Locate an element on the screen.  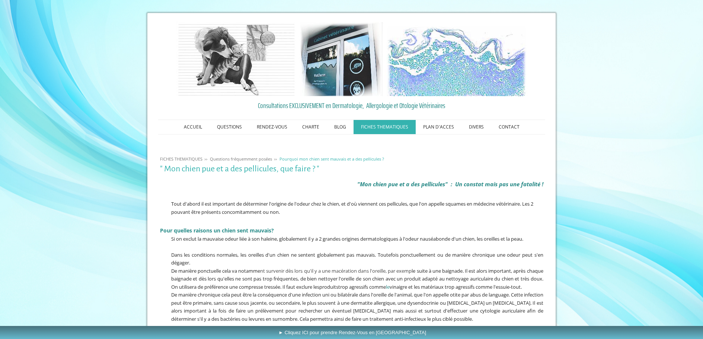
a: QUESTIONS is located at coordinates (229, 127).